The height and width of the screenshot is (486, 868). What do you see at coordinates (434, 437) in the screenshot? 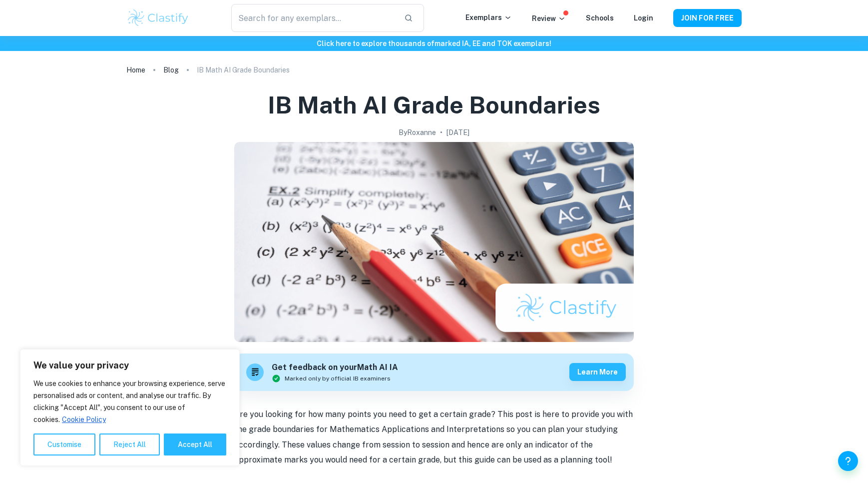
I see `p: Are you looking for how many points you need to get a certain grade? This post is here to provide...` at bounding box center [434, 437].